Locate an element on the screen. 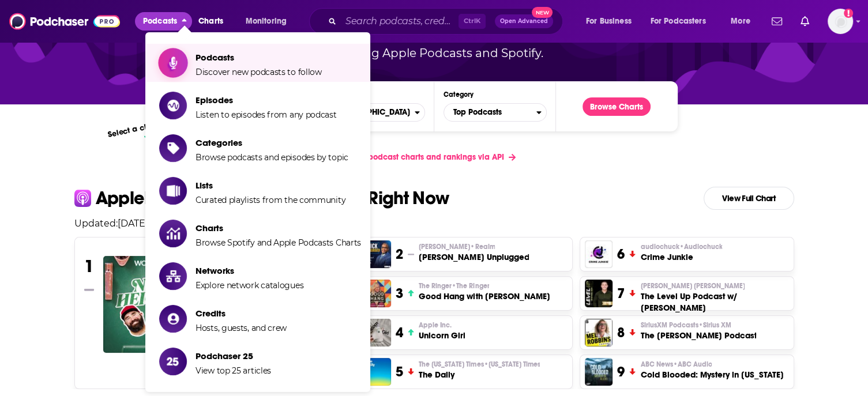 Image resolution: width=868 pixels, height=396 pixels. span: Categories is located at coordinates (272, 142).